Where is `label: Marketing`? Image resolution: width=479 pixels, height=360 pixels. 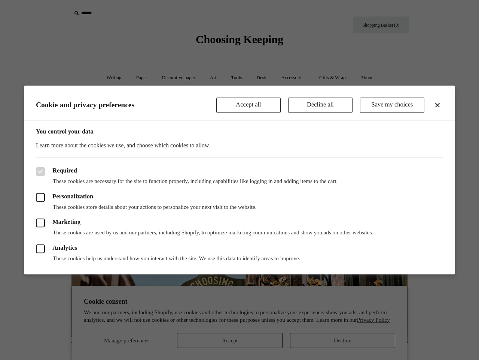 label: Marketing is located at coordinates (240, 223).